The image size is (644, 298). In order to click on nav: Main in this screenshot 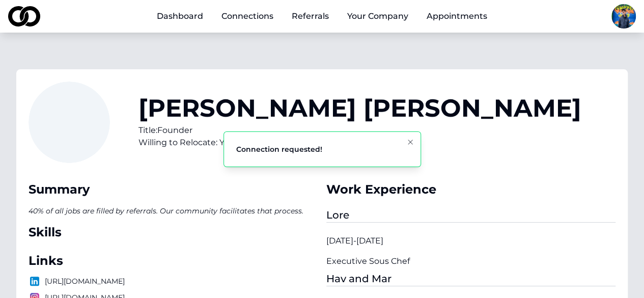, I will do `click(321, 16)`.